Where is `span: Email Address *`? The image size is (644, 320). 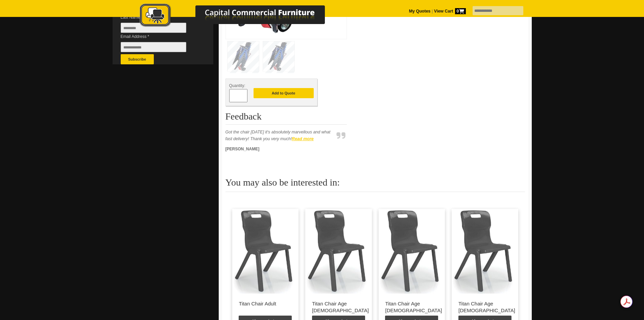
span: Email Address * is located at coordinates (159, 37).